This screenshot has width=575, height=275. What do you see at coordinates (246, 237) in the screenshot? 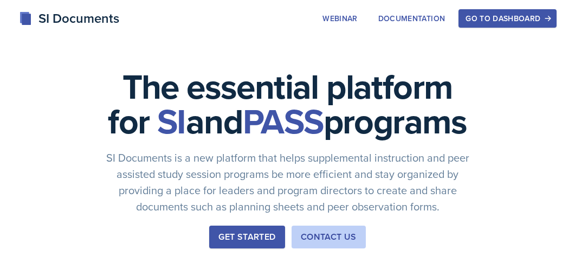
I see `button: Get Started` at bounding box center [246, 237].